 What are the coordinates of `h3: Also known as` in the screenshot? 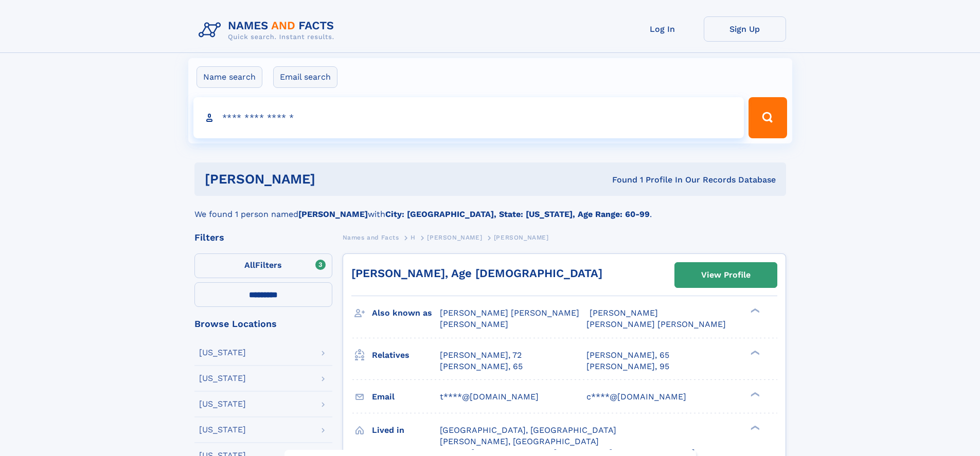 It's located at (406, 313).